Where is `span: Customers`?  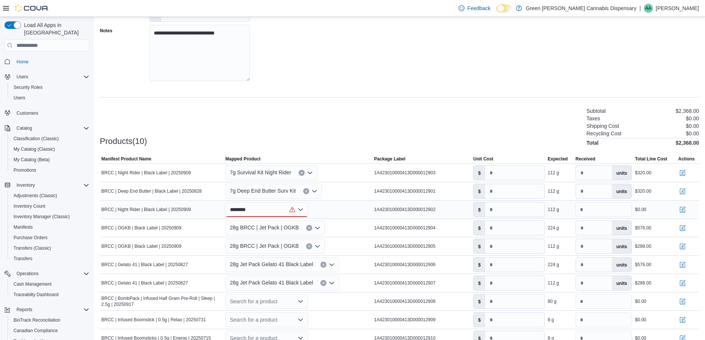 span: Customers is located at coordinates (27, 113).